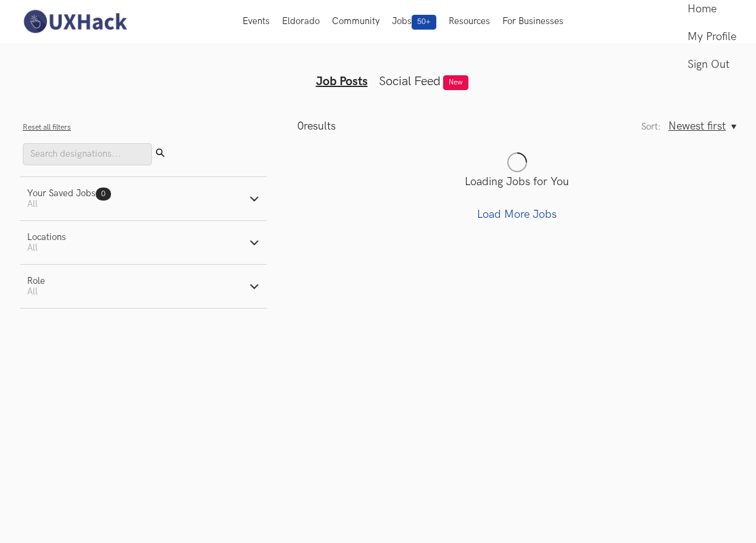 The height and width of the screenshot is (543, 756). What do you see at coordinates (46, 236) in the screenshot?
I see `div: Locations` at bounding box center [46, 236].